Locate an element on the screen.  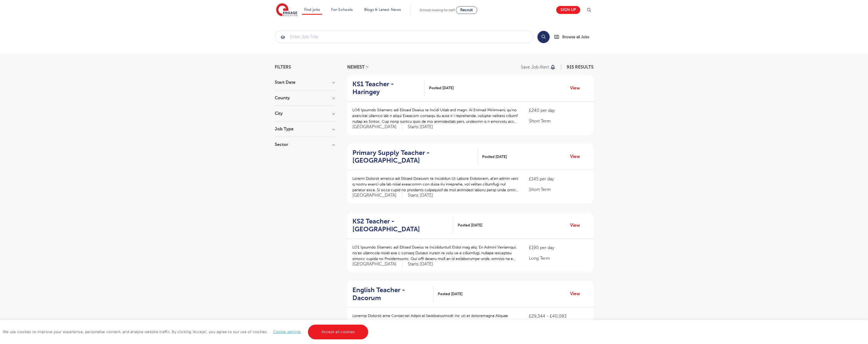
h2: English Teacher - Dacorum is located at coordinates (391, 294).